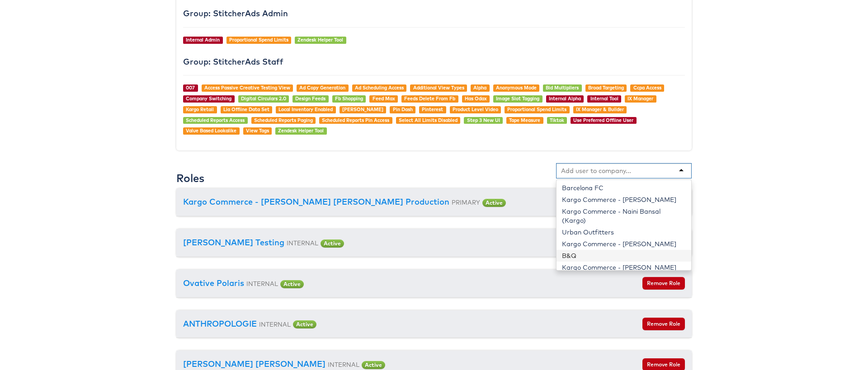 The height and width of the screenshot is (370, 868). Describe the element at coordinates (284, 120) in the screenshot. I see `a: Scheduled Reports Paging` at that location.